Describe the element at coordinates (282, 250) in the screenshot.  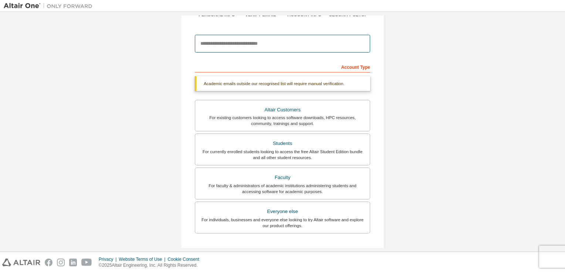
I see `div: Your Profile` at that location.